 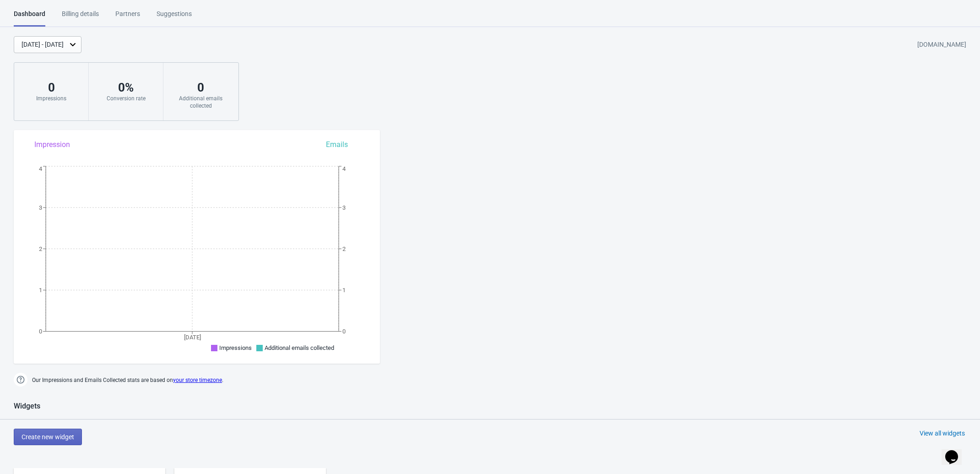 I want to click on span: Impressions, so click(x=235, y=348).